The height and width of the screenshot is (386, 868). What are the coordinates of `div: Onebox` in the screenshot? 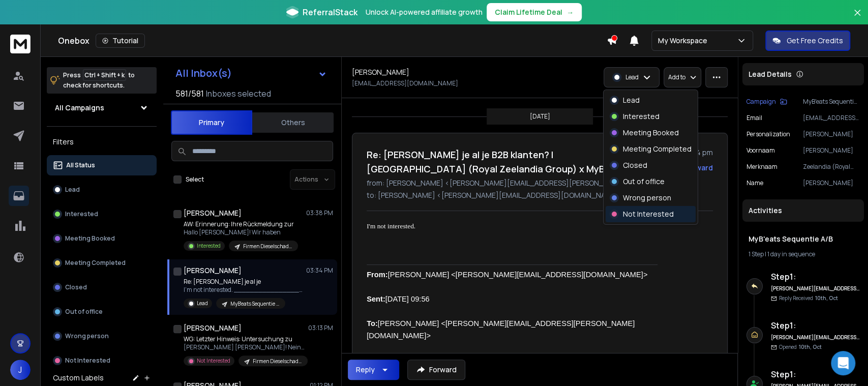 It's located at (332, 41).